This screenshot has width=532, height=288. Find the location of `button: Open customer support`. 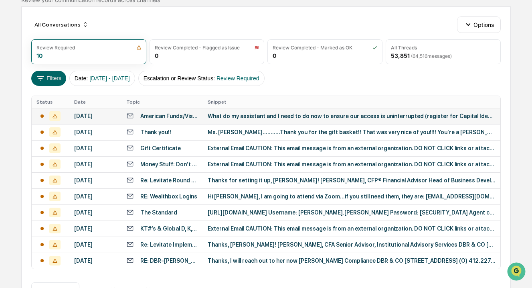

button: Open customer support is located at coordinates (10, 10).